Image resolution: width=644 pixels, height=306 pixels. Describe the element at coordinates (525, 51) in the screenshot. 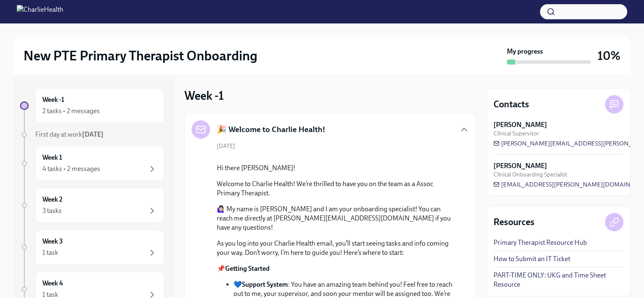

I see `strong: My progress` at that location.